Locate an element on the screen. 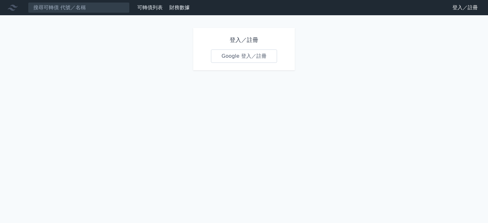 The height and width of the screenshot is (223, 488). a: 可轉債列表 is located at coordinates (150, 7).